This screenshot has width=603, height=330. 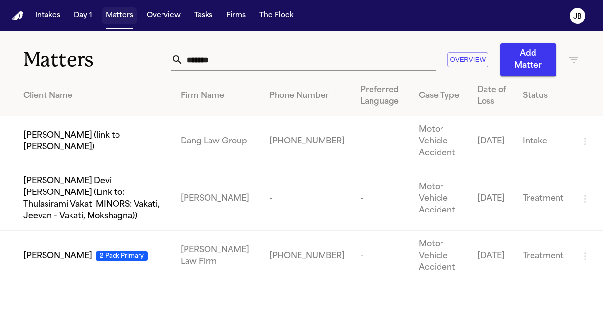 What do you see at coordinates (236, 16) in the screenshot?
I see `a: Firms` at bounding box center [236, 16].